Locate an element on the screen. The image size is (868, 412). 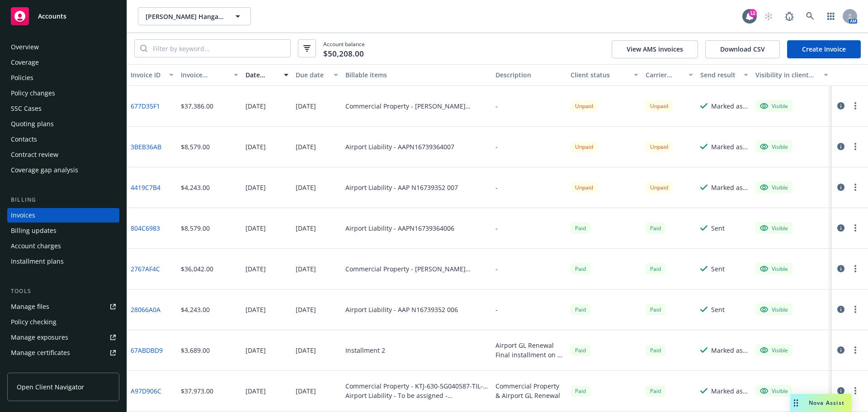
div: Airport Liability - AAP N16739352 007 is located at coordinates (401, 187).